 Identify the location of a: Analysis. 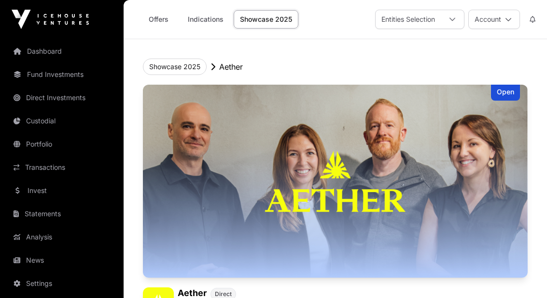
(62, 237).